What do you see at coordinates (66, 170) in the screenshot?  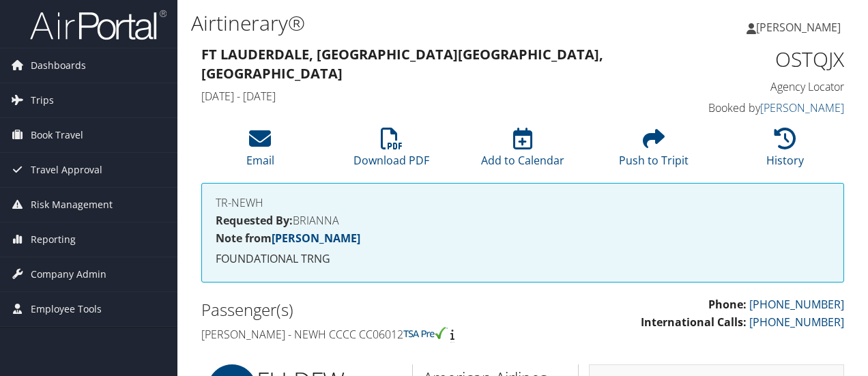 I see `span: Travel Approval` at bounding box center [66, 170].